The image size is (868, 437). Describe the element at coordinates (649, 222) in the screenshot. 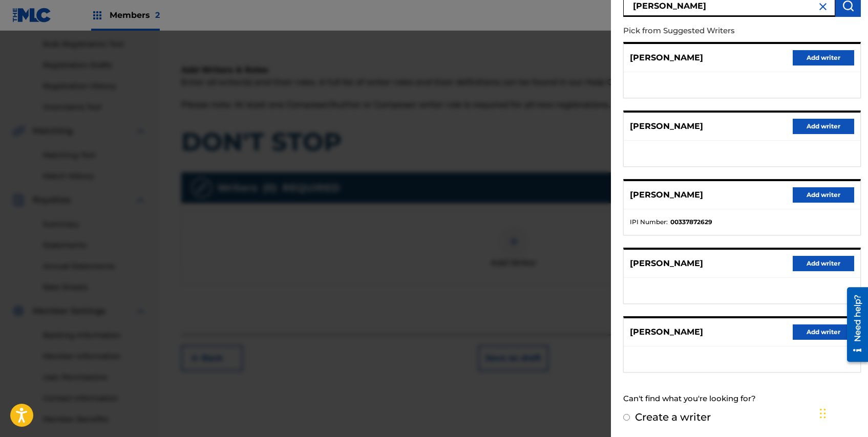

I see `span: IPI Number :` at that location.